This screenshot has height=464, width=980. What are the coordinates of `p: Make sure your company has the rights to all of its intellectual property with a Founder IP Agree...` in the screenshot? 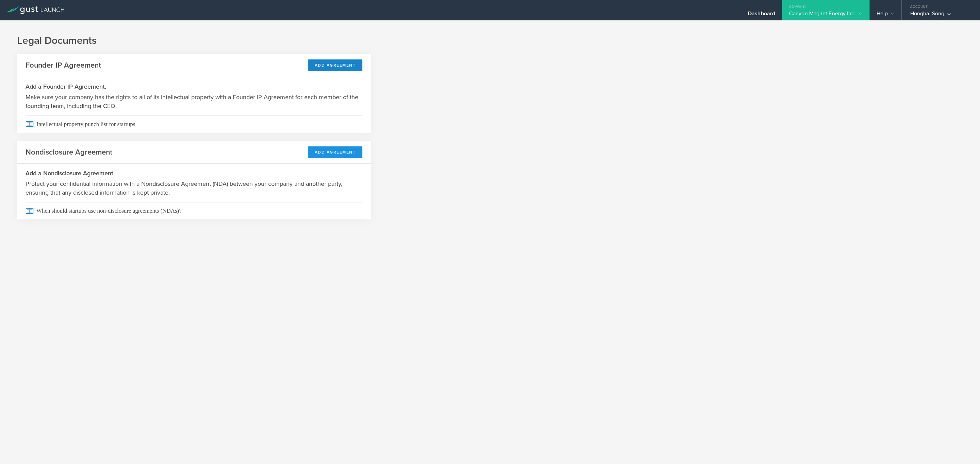 It's located at (194, 102).